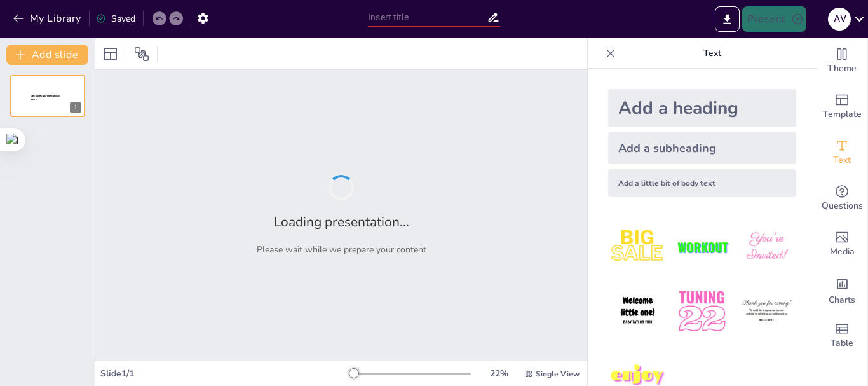 The image size is (868, 386). Describe the element at coordinates (726, 19) in the screenshot. I see `button: Export to PowerPoint` at that location.